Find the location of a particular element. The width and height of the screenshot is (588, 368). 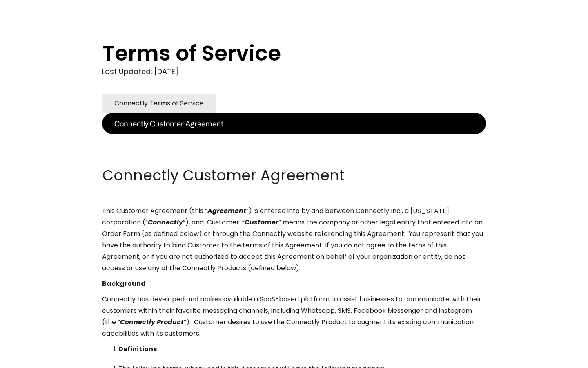

h1: Terms of Service is located at coordinates (278, 53).